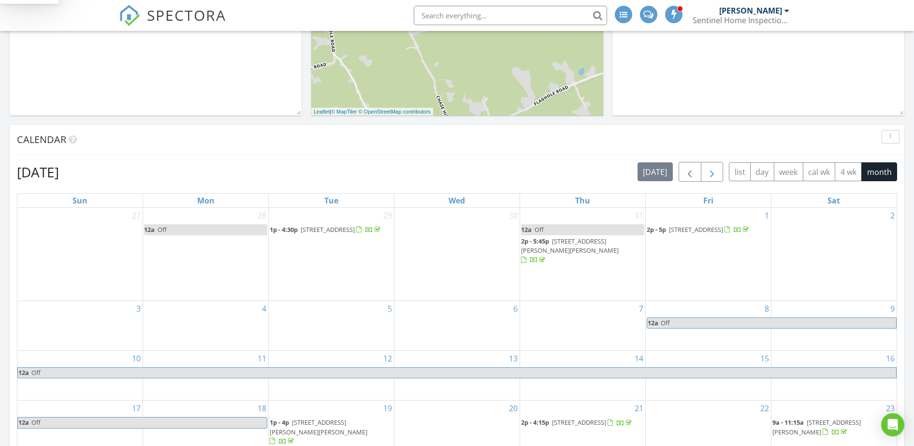 This screenshot has height=446, width=914. I want to click on td: Go to August 16, 2025, so click(834, 375).